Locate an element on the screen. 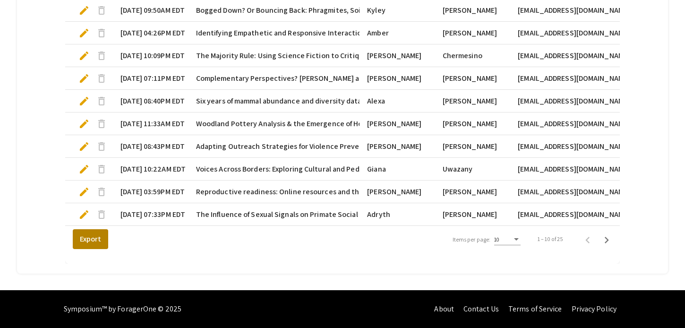 Image resolution: width=685 pixels, height=328 pixels. span: The Influence of Sexual Signals on Primate Social Behavior is located at coordinates (292, 214).